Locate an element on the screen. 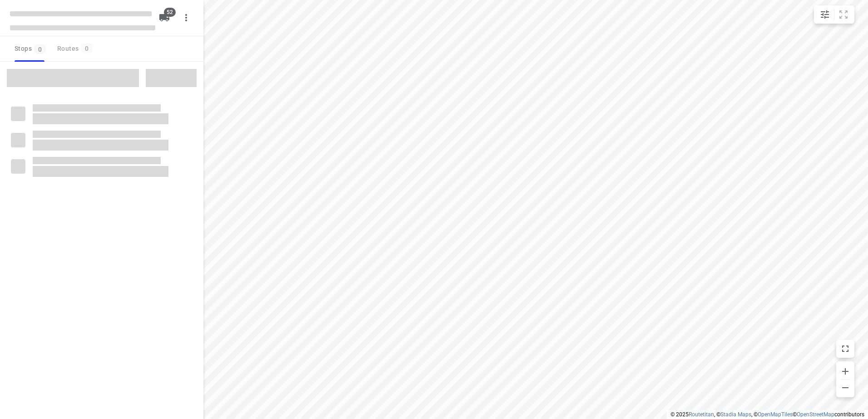 The image size is (868, 419). li: © 2025 , © , © © contributors is located at coordinates (767, 415).